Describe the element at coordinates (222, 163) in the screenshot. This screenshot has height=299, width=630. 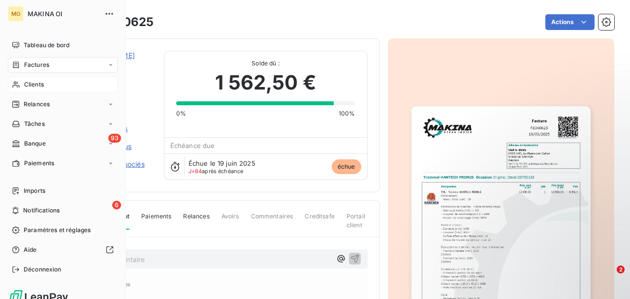
I see `span: Échue le 19 juin 2025` at that location.